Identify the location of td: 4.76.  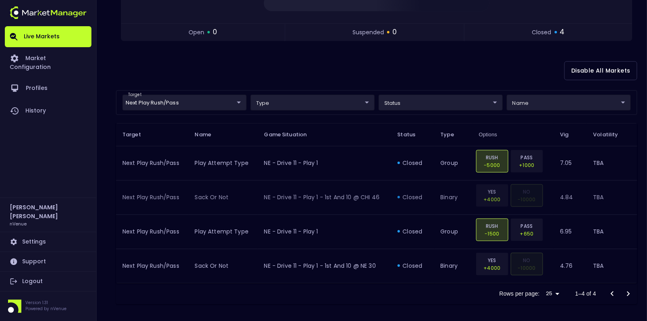
(570, 265).